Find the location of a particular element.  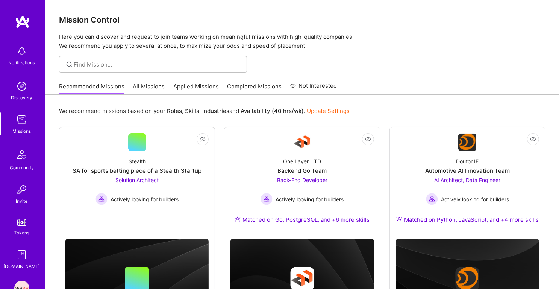

b: Industries is located at coordinates (216, 110).